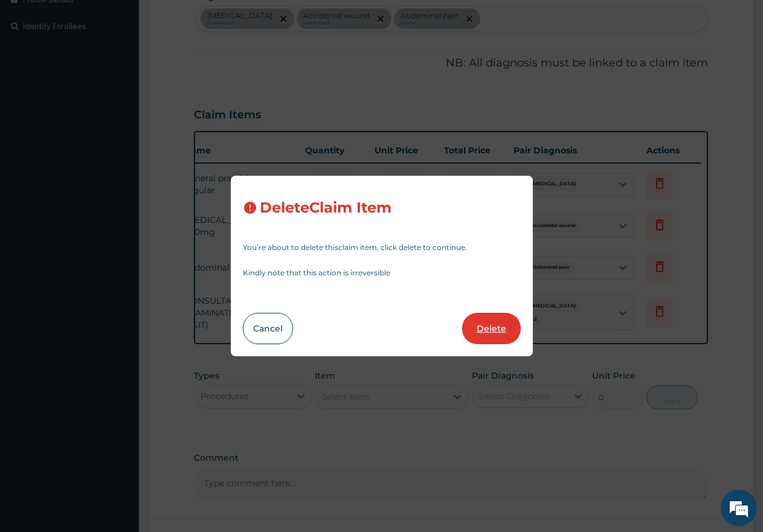 The height and width of the screenshot is (532, 763). I want to click on p: Kindly note that this action is irreversible, so click(382, 273).